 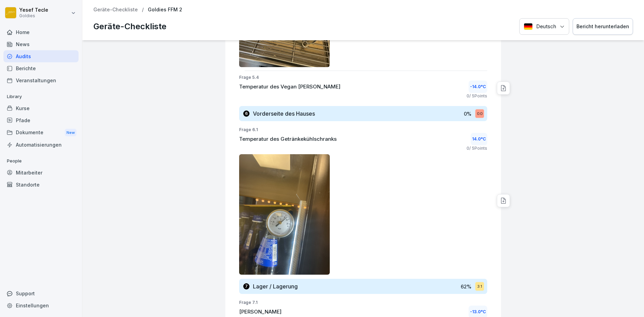 I want to click on a: Pfade, so click(x=41, y=120).